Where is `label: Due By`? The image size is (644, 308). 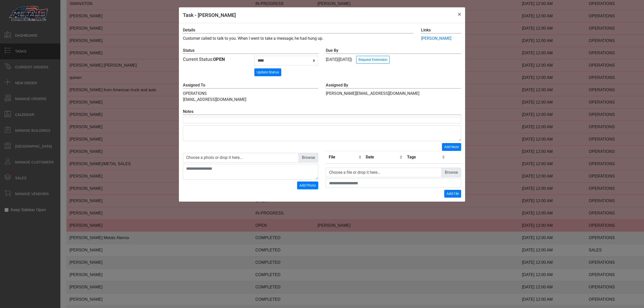 label: Due By is located at coordinates (394, 50).